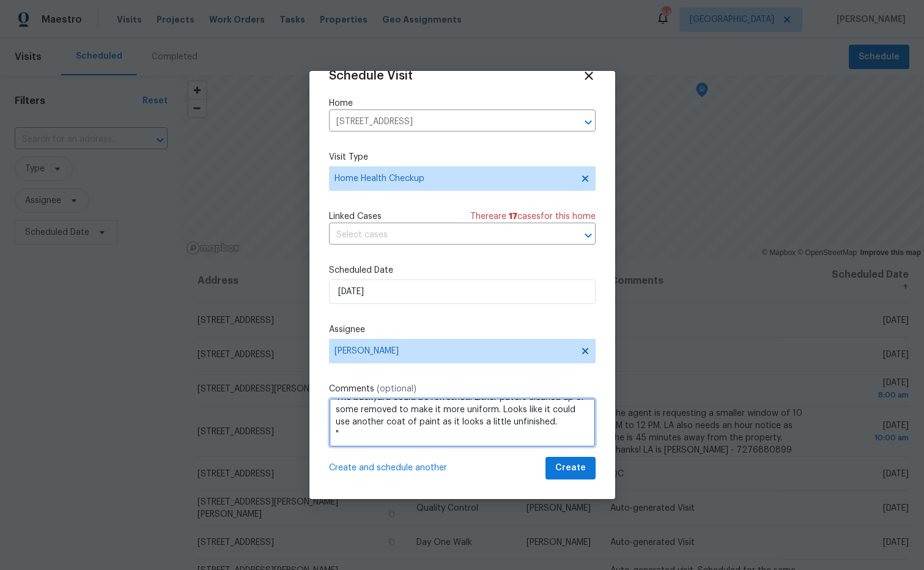 This screenshot has height=570, width=924. What do you see at coordinates (453, 179) in the screenshot?
I see `span: Home Health Checkup` at bounding box center [453, 179].